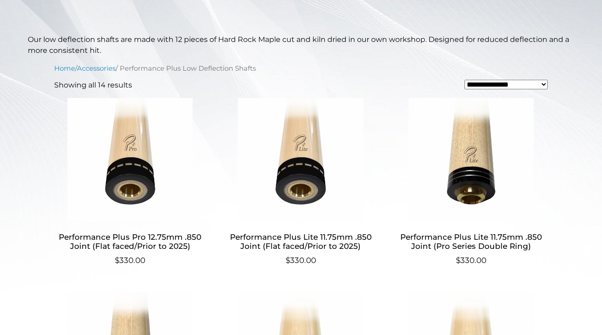  I want to click on p: Showing all 14 results, so click(93, 85).